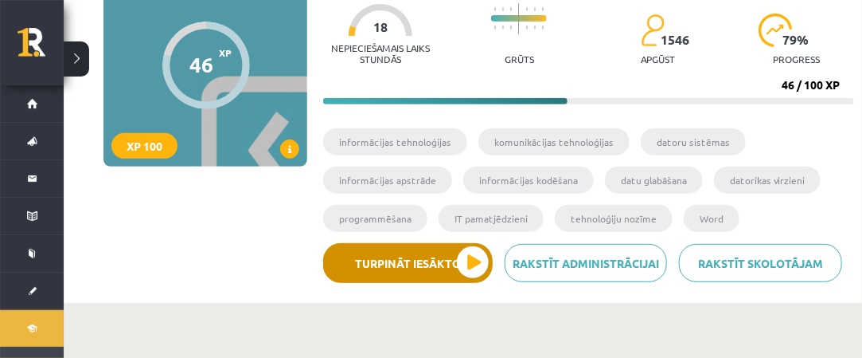 Image resolution: width=862 pixels, height=358 pixels. I want to click on a: Rakstīt administrācijai, so click(586, 263).